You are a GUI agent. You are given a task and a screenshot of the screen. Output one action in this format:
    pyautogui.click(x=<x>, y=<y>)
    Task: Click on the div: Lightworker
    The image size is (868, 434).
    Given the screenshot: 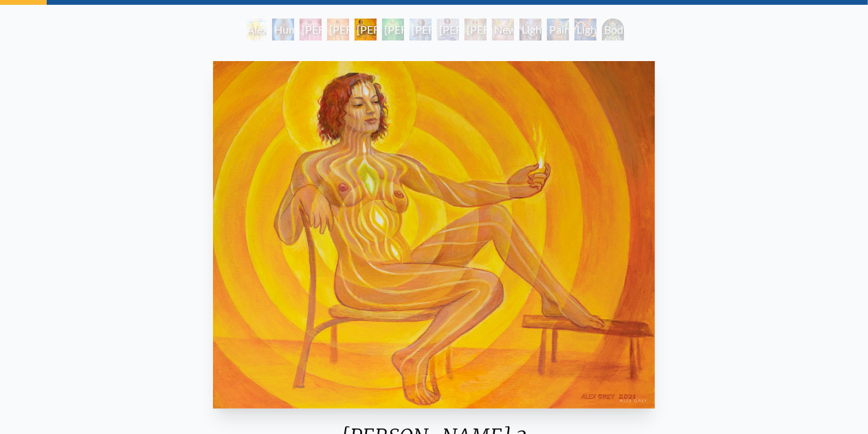 What is the action you would take?
    pyautogui.click(x=585, y=30)
    